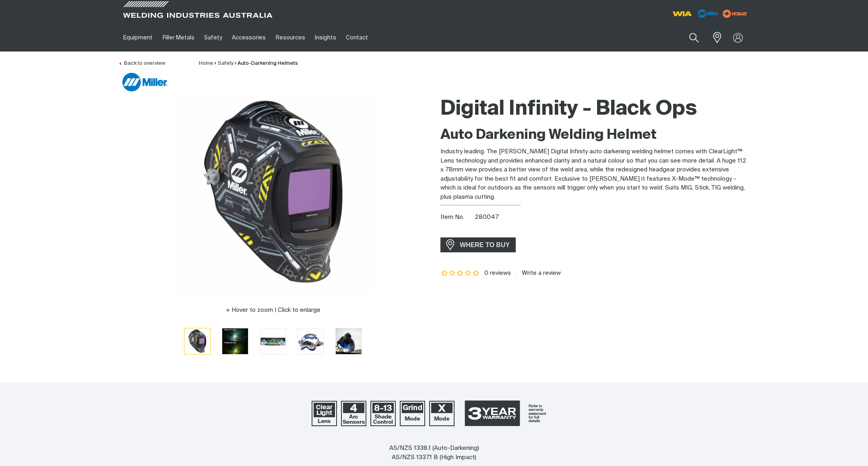 This screenshot has height=466, width=868. What do you see at coordinates (689, 38) in the screenshot?
I see `input: Product name or item number...` at bounding box center [689, 38].